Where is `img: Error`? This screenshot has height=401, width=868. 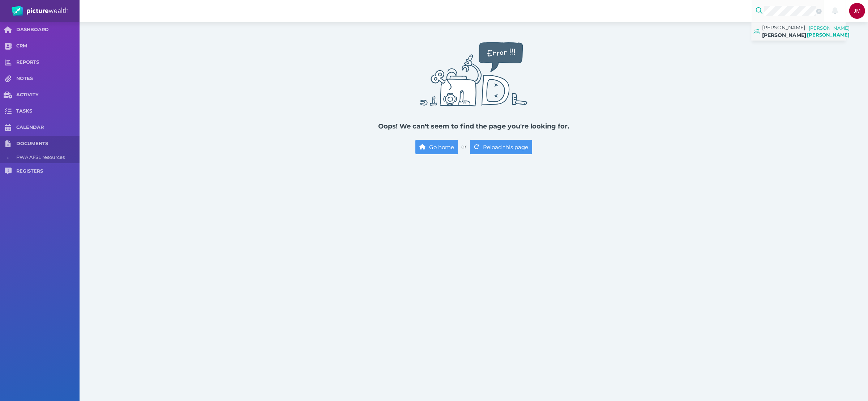
img: Error is located at coordinates (474, 74).